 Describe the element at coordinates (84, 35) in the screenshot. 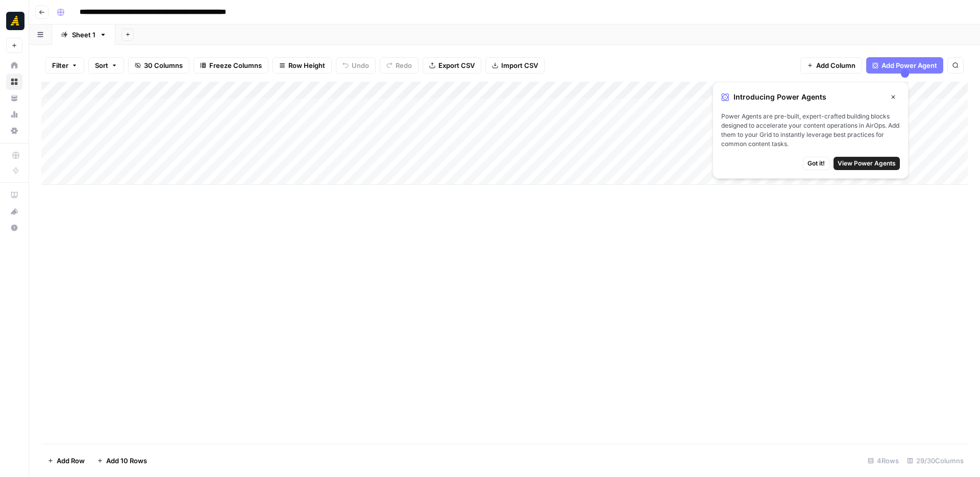

I see `div: Sheet 1` at that location.